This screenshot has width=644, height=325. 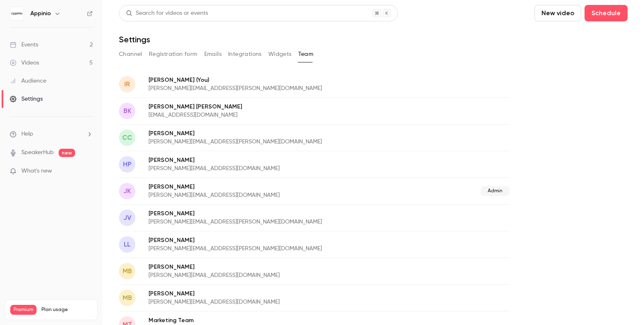 What do you see at coordinates (261, 320) in the screenshot?
I see `p: Marketing Team` at bounding box center [261, 320].